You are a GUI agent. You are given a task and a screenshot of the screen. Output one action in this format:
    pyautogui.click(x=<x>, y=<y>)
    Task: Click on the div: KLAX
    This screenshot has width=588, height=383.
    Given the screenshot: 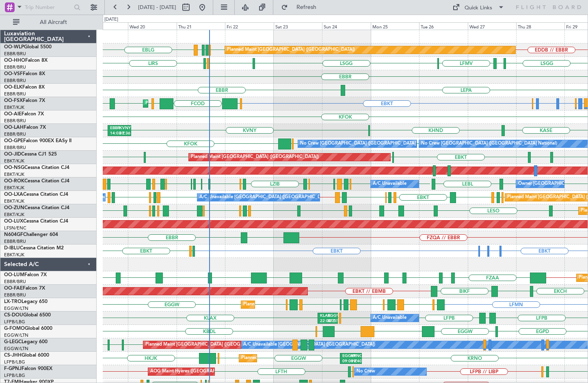 What is the action you would take?
    pyautogui.click(x=323, y=316)
    